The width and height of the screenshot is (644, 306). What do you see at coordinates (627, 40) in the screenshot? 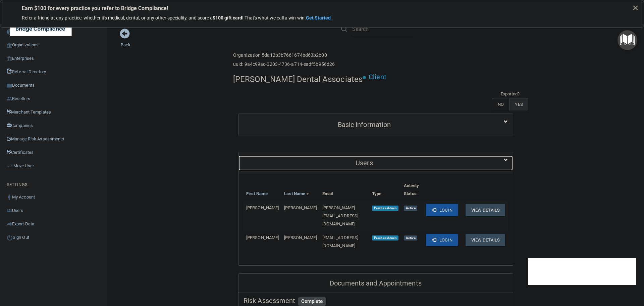
I see `button: Open Resource Center` at bounding box center [627, 40].